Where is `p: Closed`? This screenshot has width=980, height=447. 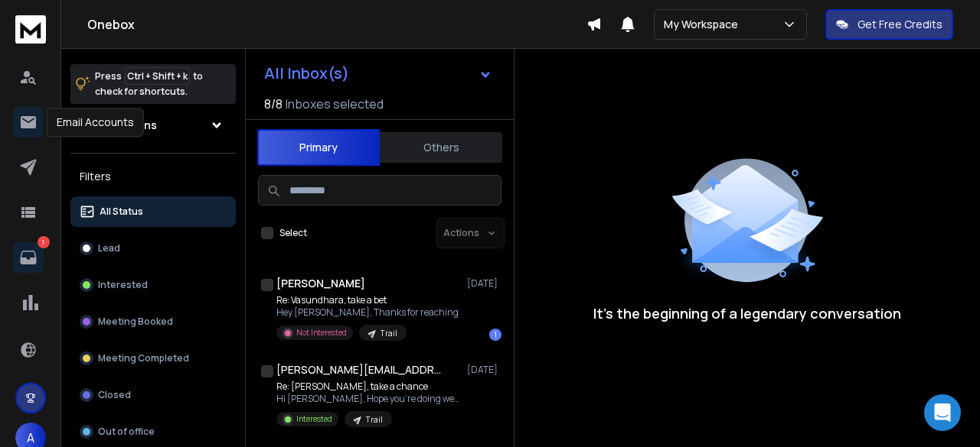
p: Closed is located at coordinates (114, 396).